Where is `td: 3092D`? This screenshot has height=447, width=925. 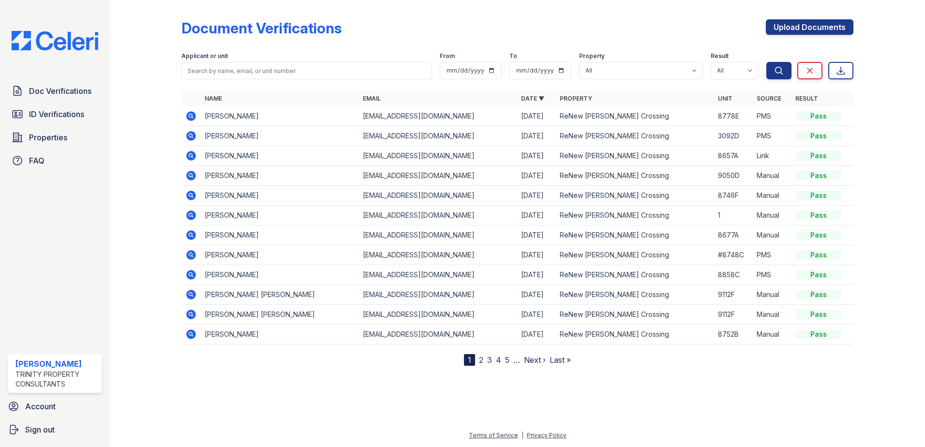 td: 3092D is located at coordinates (733, 136).